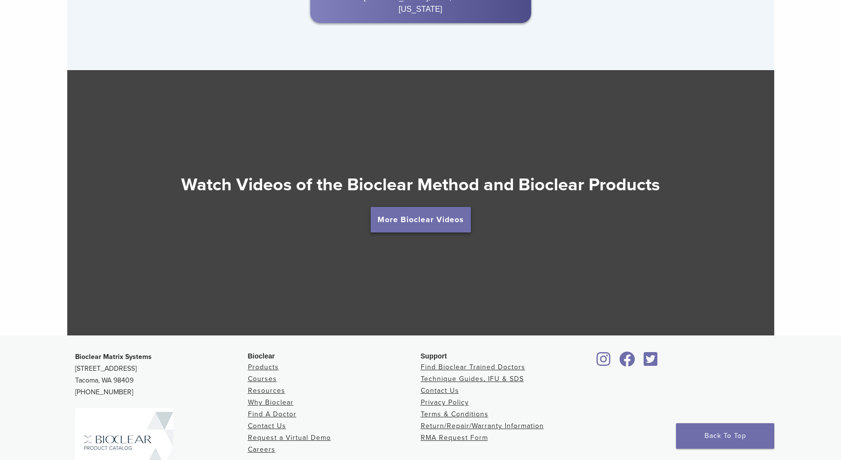 The height and width of the screenshot is (460, 841). What do you see at coordinates (472, 379) in the screenshot?
I see `a: Technique Guides, IFU & SDS` at bounding box center [472, 379].